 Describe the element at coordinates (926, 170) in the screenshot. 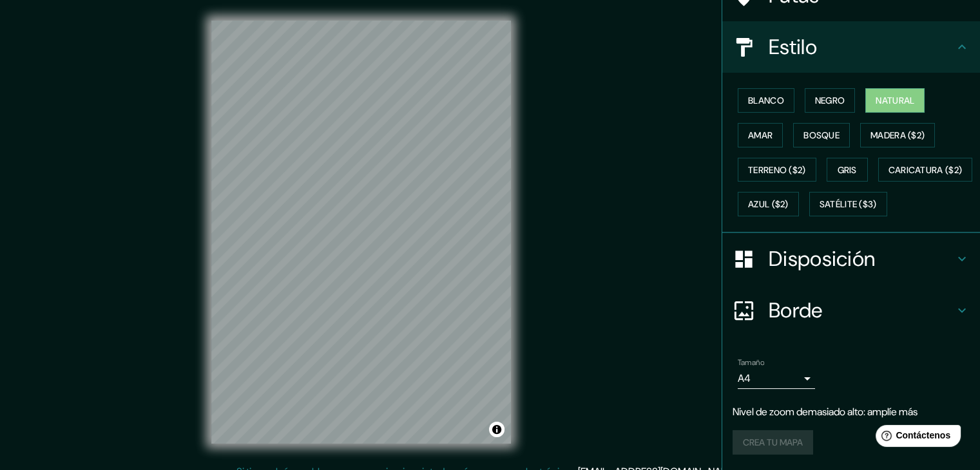

I see `button: Caricatura ($2)` at that location.